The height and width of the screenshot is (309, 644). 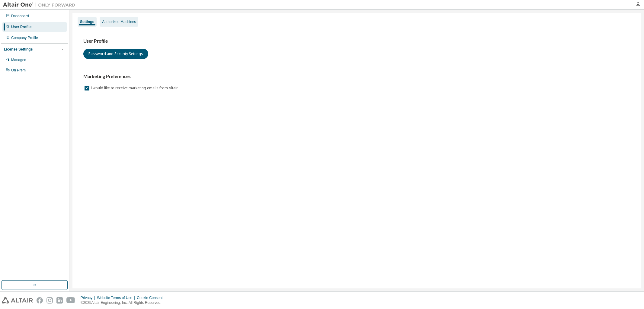 I want to click on img: altair_logo.svg, so click(x=17, y=300).